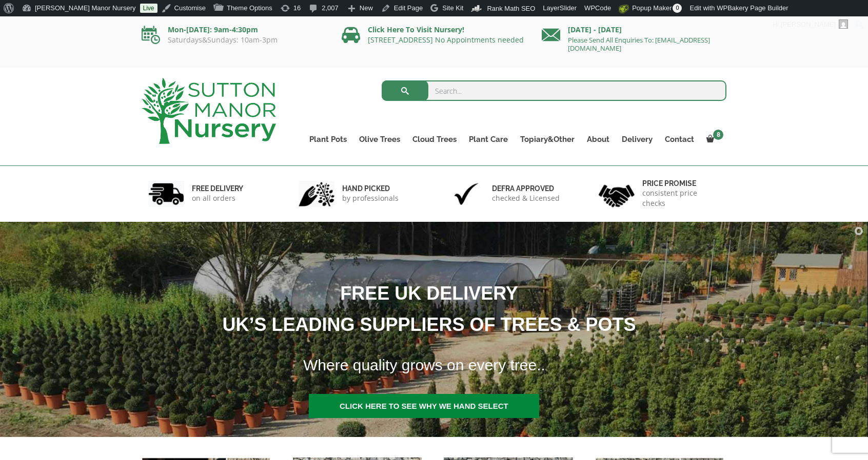  Describe the element at coordinates (234, 40) in the screenshot. I see `p: Saturdays&Sundays: 10am-3pm` at that location.